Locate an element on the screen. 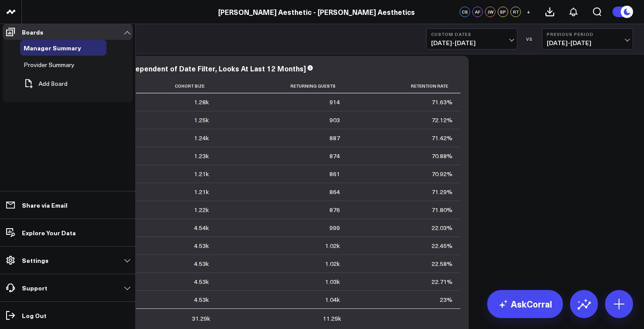  th: Returning Guests is located at coordinates (282, 86).